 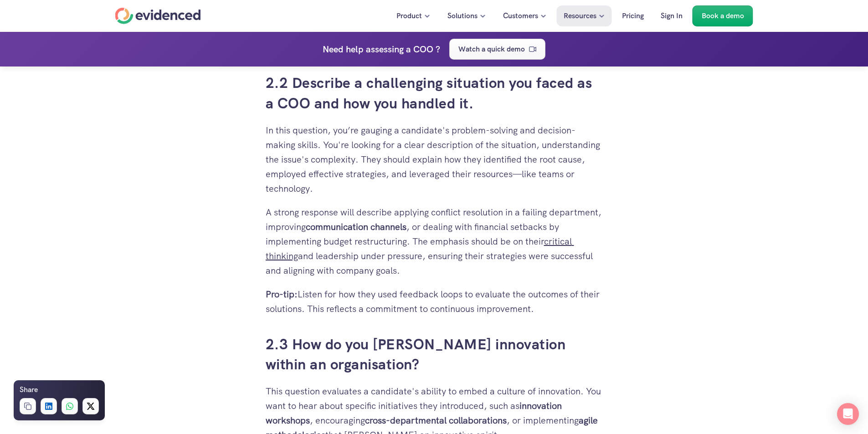 What do you see at coordinates (492, 49) in the screenshot?
I see `p: Watch a quick demo` at bounding box center [492, 49].